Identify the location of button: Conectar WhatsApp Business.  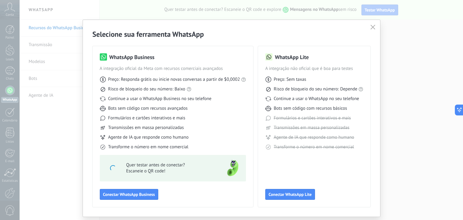
(129, 194).